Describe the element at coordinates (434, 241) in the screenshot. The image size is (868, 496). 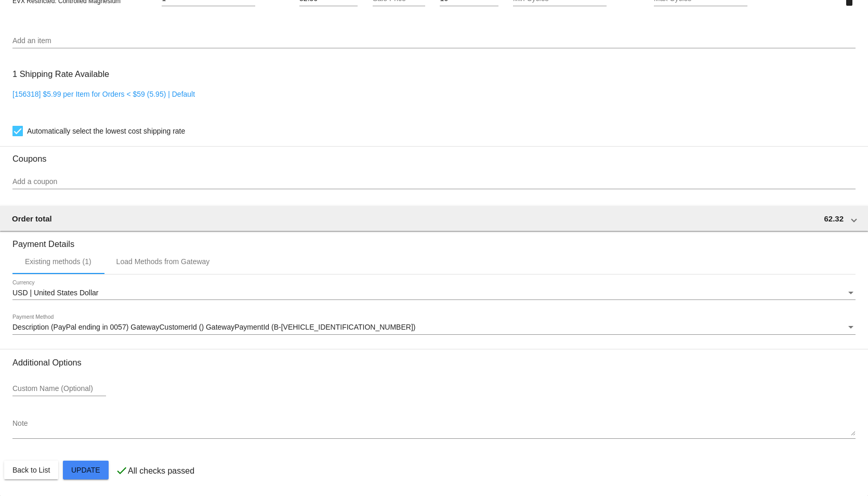
I see `h3: Payment Details` at that location.